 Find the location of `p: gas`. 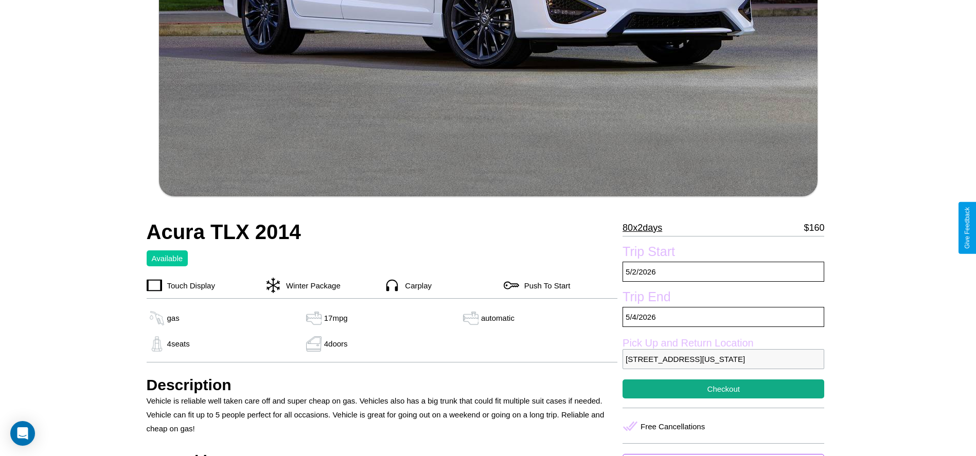

p: gas is located at coordinates (173, 318).